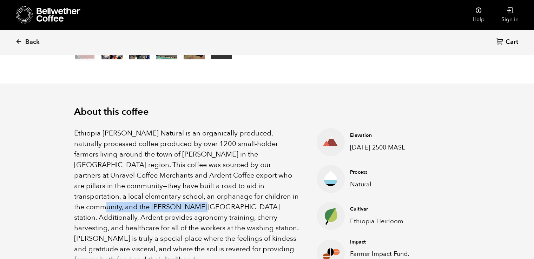  What do you see at coordinates (389, 172) in the screenshot?
I see `h4: Process` at bounding box center [389, 172].